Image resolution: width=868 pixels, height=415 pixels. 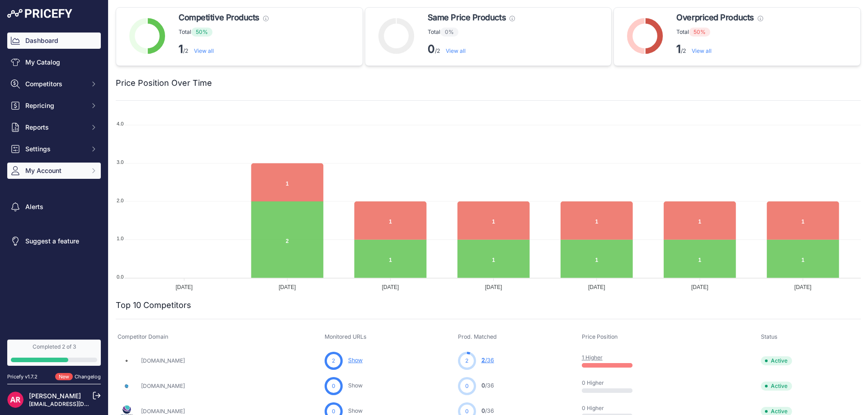 What do you see at coordinates (54, 84) in the screenshot?
I see `span: Competitors` at bounding box center [54, 84].